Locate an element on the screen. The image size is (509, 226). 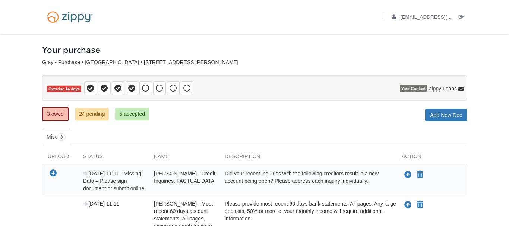
button: Declare Ivan Gray - Most recent 60 days account statements, All pages, showing enough funds to co... is located at coordinates (420, 205).